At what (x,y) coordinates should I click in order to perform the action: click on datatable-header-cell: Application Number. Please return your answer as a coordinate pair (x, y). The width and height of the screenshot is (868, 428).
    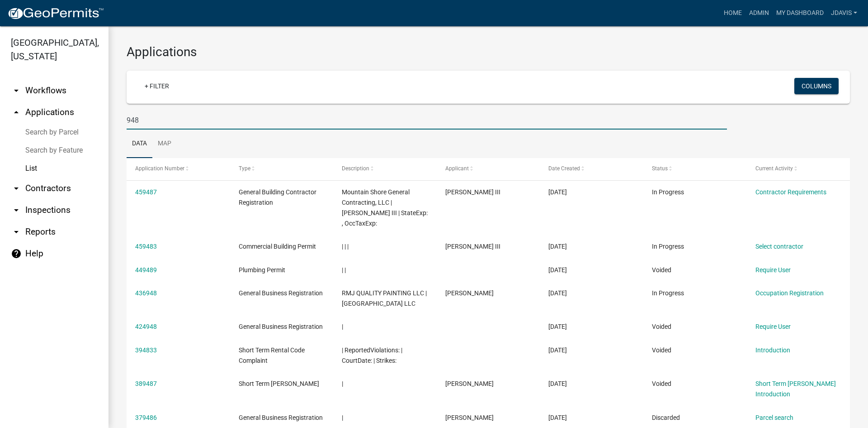
    Looking at the image, I should click on (178, 168).